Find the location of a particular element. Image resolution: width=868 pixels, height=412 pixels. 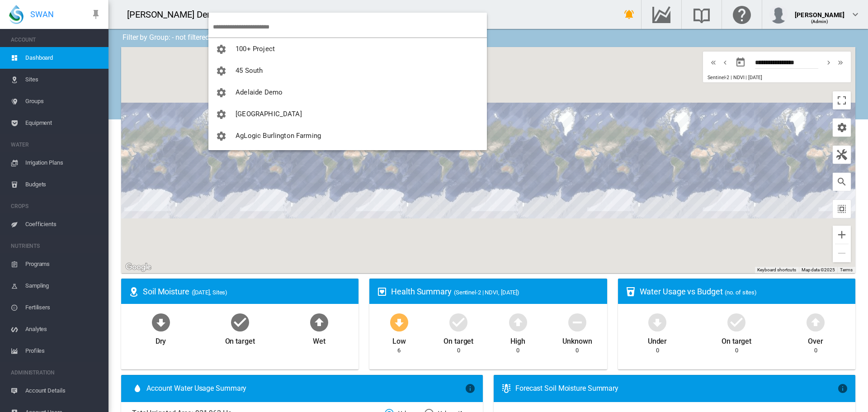

span: Adelaide Demo is located at coordinates (259, 92).